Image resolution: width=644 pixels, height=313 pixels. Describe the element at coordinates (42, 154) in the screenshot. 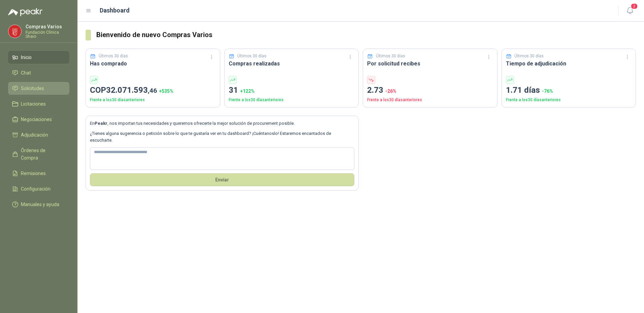

I see `span: Órdenes de Compra` at that location.